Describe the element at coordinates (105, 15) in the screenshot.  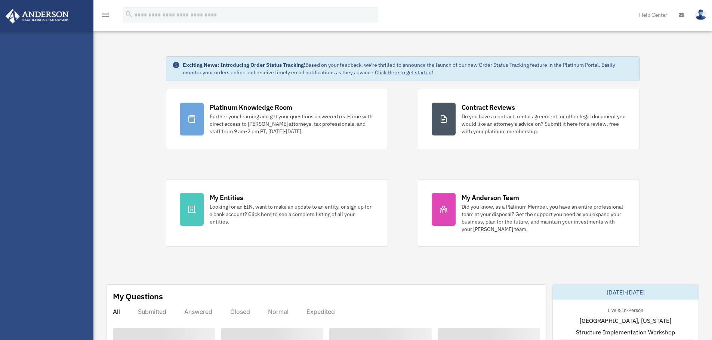
I see `i: menu` at that location.